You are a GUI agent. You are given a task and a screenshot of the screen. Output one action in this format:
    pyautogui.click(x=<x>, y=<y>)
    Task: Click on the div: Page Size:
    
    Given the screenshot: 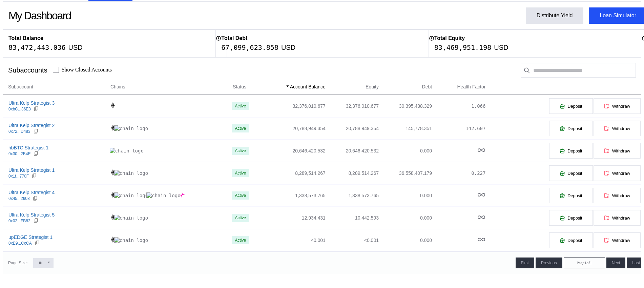 What is the action you would take?
    pyautogui.click(x=18, y=263)
    